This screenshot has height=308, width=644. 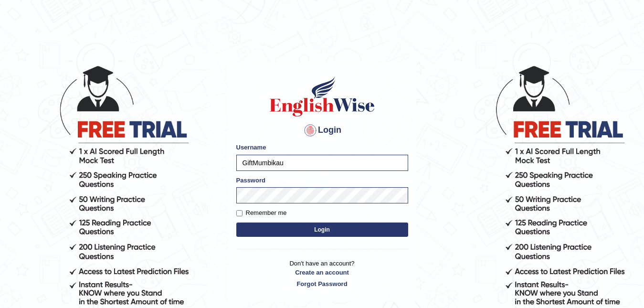 What do you see at coordinates (322, 274) in the screenshot?
I see `p: Don't have an account?` at bounding box center [322, 274].